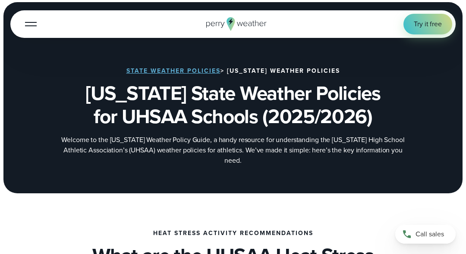  I want to click on h2: Heat Stress Activity Recommendations, so click(233, 234).